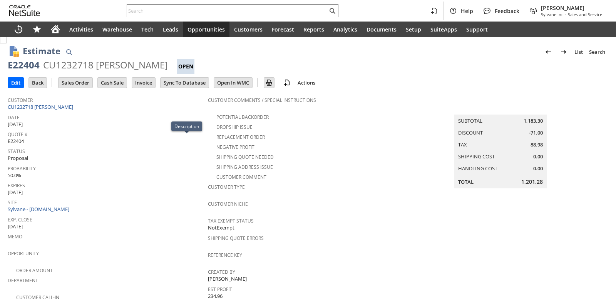  I want to click on img: add-record.svg, so click(287, 83).